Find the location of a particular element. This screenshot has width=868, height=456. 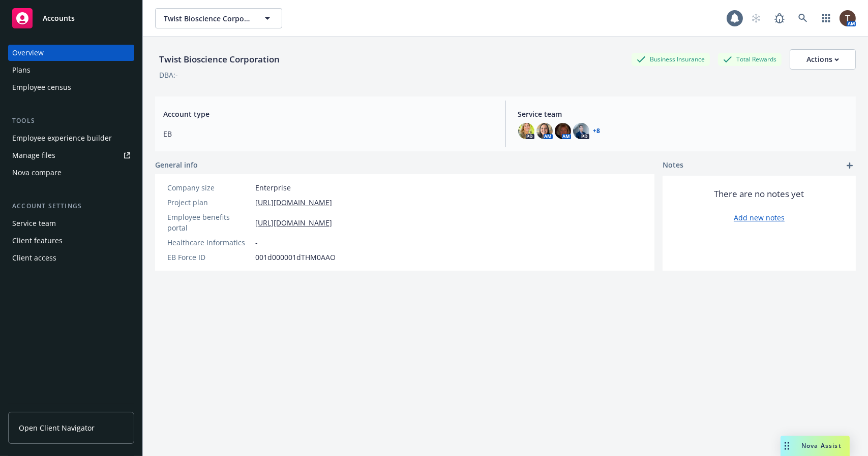

a: Start snowing is located at coordinates (756, 18).